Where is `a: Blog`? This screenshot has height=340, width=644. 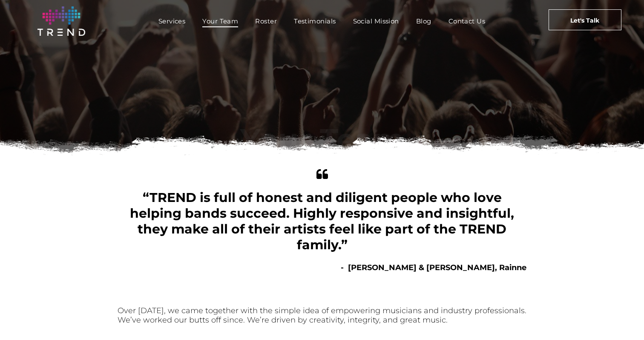
a: Blog is located at coordinates (423, 21).